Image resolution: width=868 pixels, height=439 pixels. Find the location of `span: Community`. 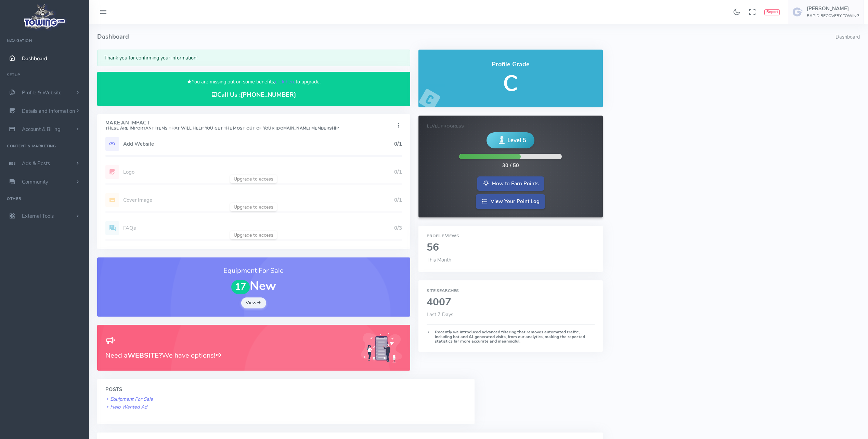

span: Community is located at coordinates (35, 182).